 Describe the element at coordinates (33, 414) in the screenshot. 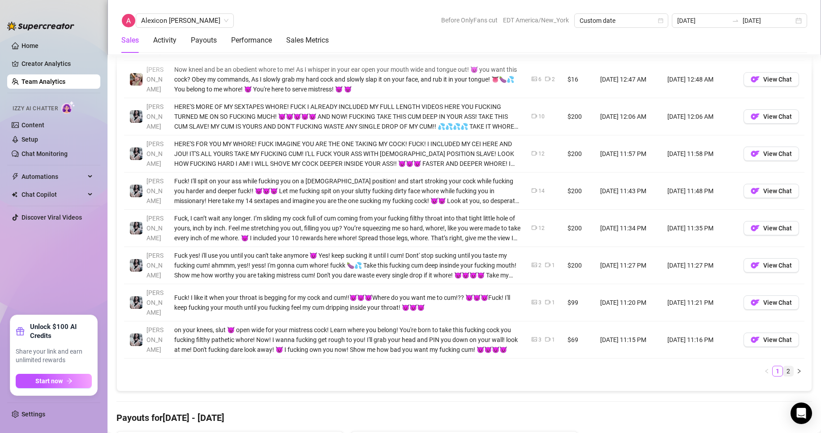

I see `a: Settings` at that location.